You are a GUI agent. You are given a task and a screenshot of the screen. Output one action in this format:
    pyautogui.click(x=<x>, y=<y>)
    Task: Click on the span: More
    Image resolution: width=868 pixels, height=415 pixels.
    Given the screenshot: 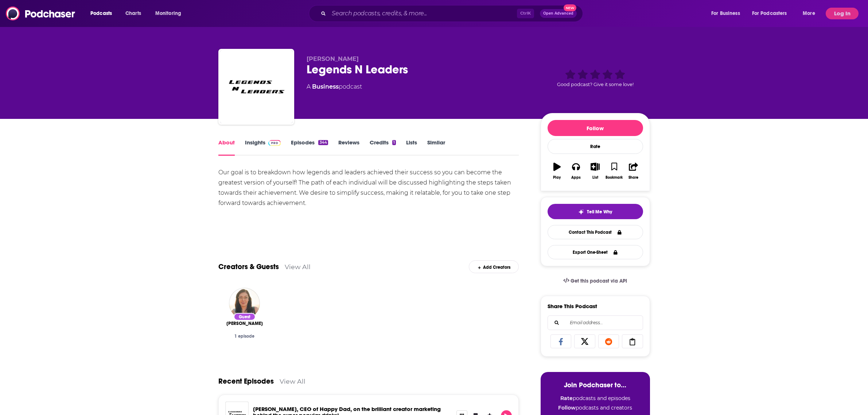 What is the action you would take?
    pyautogui.click(x=808, y=13)
    